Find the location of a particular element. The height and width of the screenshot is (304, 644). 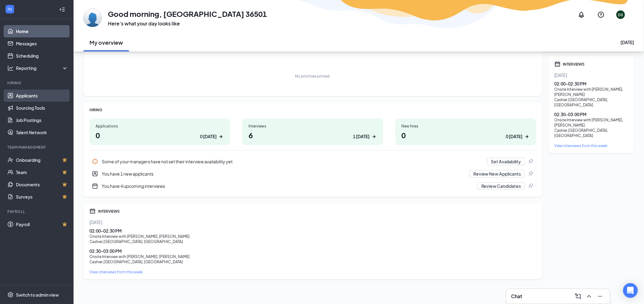

h3: Chat is located at coordinates (517, 296).